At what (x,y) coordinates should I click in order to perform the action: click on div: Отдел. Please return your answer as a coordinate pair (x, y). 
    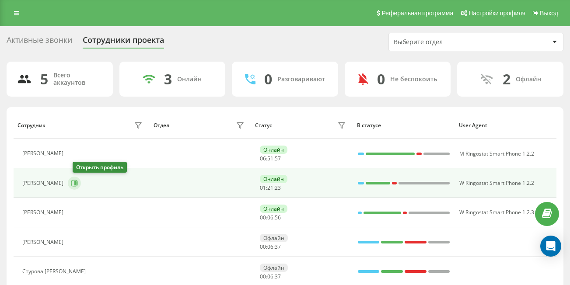
    Looking at the image, I should click on (161, 126).